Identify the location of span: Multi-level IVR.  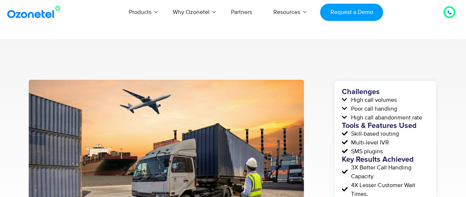
(369, 143).